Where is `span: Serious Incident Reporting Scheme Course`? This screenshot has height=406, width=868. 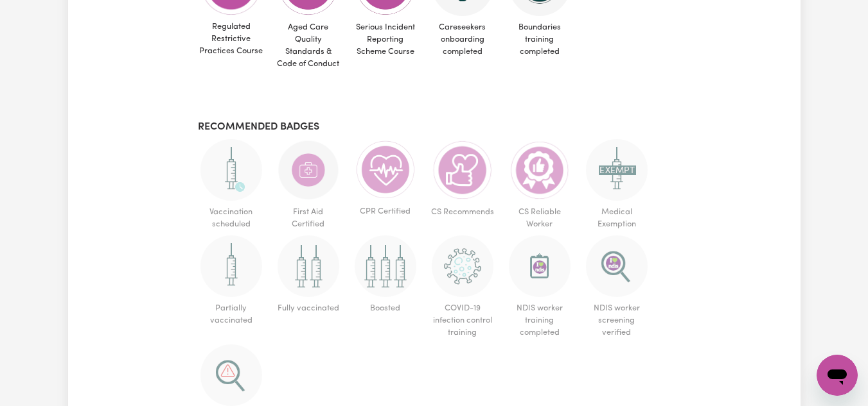
span: Serious Incident Reporting Scheme Course is located at coordinates (386, 40).